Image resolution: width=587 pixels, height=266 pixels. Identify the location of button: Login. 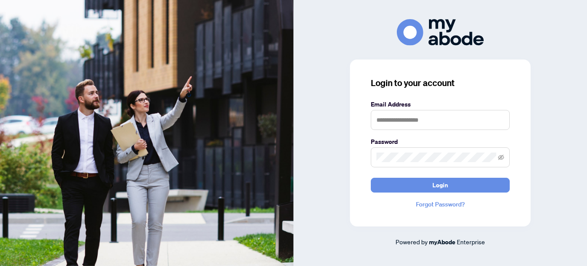
(440, 185).